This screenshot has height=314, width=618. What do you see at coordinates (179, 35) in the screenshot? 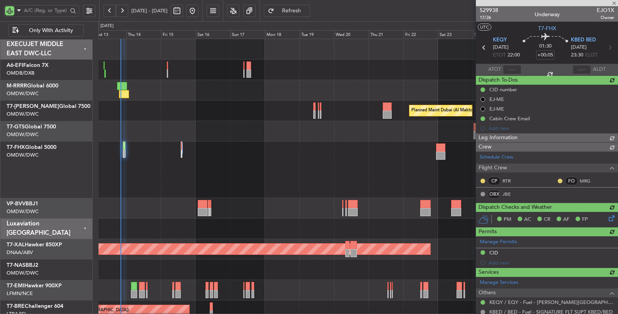
I see `div: Fri 15` at bounding box center [179, 35].